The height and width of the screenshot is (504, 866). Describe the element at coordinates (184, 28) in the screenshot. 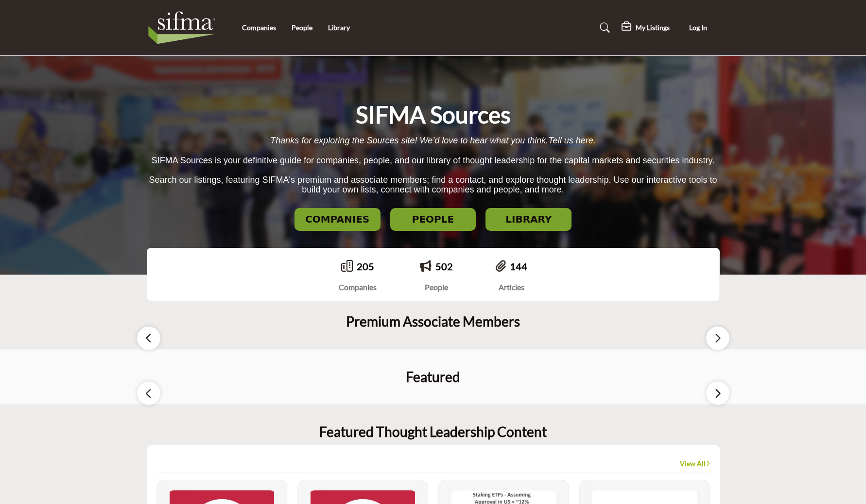

I see `img: Site Logo` at that location.